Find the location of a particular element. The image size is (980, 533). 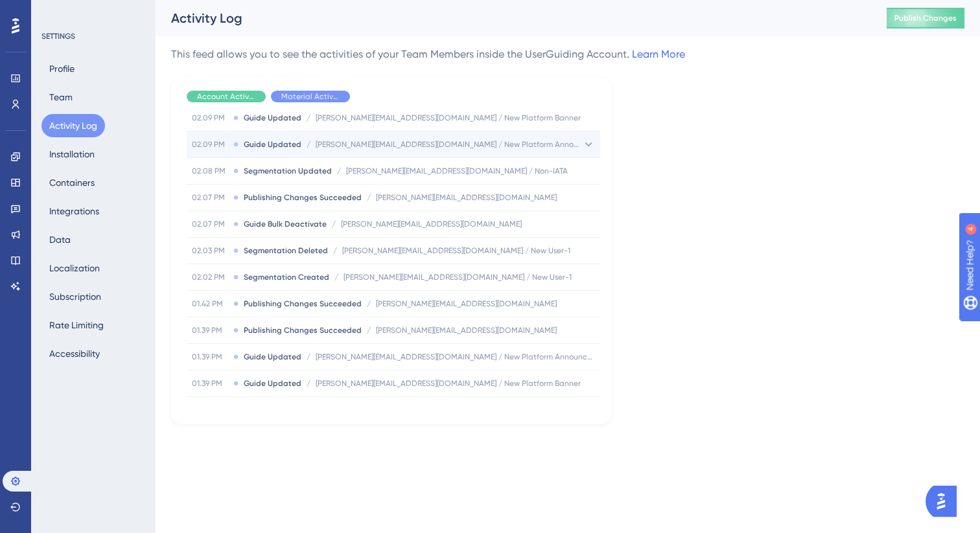

button: Containers is located at coordinates (72, 182).